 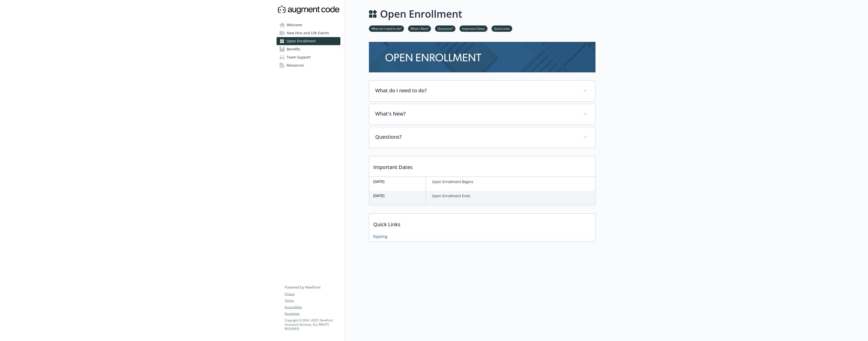 What do you see at coordinates (293, 49) in the screenshot?
I see `span: Benefits` at bounding box center [293, 49].